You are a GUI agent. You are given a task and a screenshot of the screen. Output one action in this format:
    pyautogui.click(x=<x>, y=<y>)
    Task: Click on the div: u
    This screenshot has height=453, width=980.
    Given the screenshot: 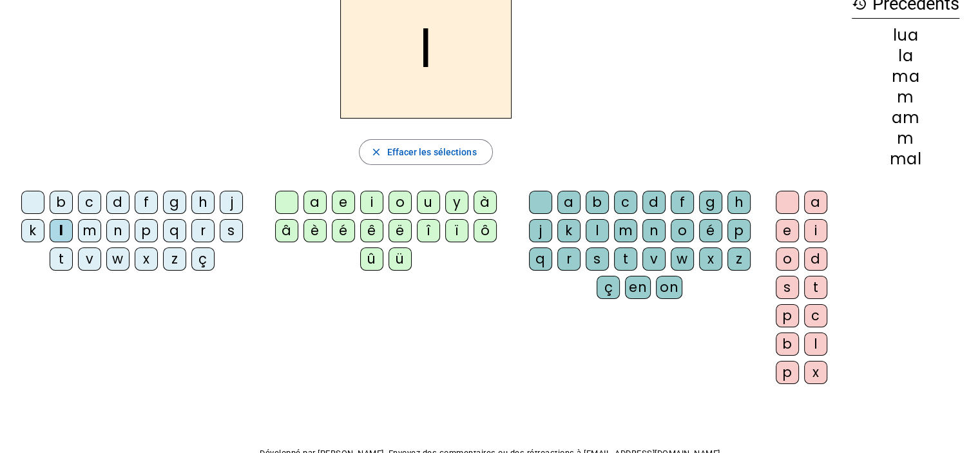 What is the action you would take?
    pyautogui.click(x=429, y=202)
    